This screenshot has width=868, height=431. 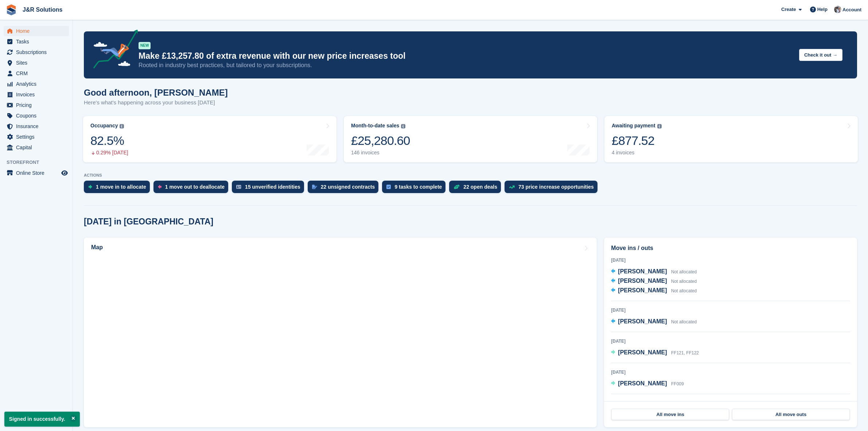 I want to click on div: 82.5%, so click(x=110, y=140).